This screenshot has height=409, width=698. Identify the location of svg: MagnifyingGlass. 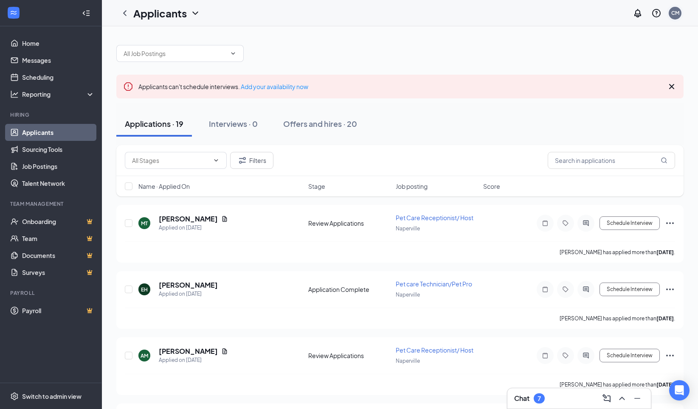
(664, 160).